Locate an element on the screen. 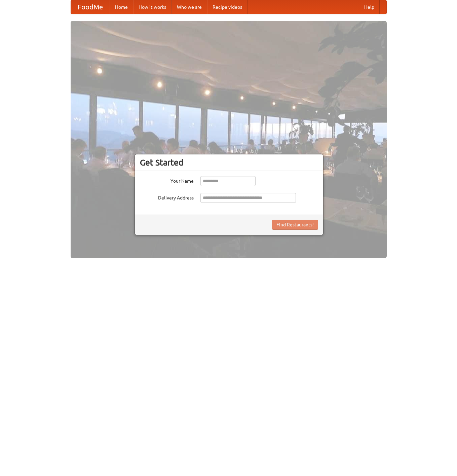 The image size is (457, 476). button: Find Restaurants! is located at coordinates (295, 224).